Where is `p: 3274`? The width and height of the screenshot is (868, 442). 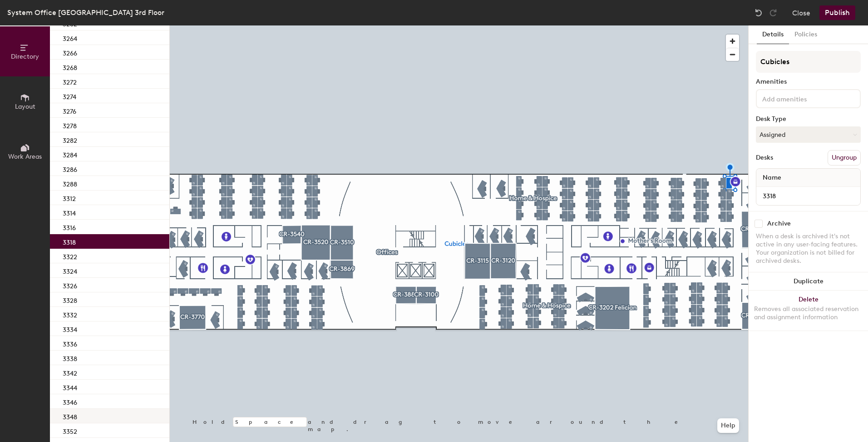 p: 3274 is located at coordinates (70, 96).